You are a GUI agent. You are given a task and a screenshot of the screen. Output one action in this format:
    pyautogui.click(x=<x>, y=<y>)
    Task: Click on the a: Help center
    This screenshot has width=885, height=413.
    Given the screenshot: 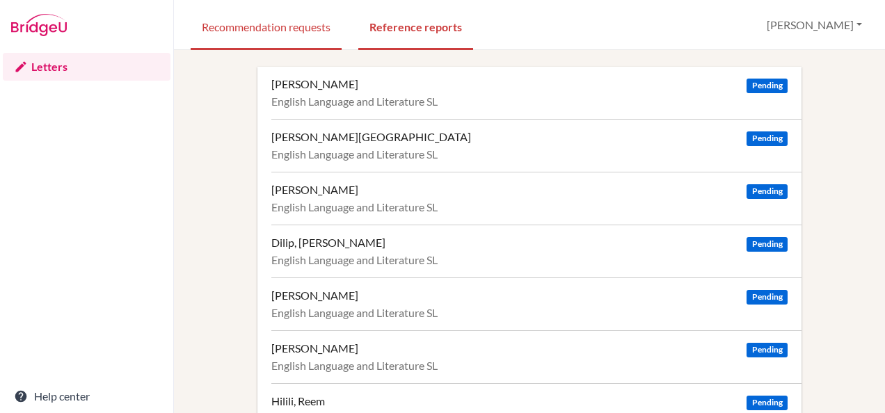 What is the action you would take?
    pyautogui.click(x=86, y=397)
    